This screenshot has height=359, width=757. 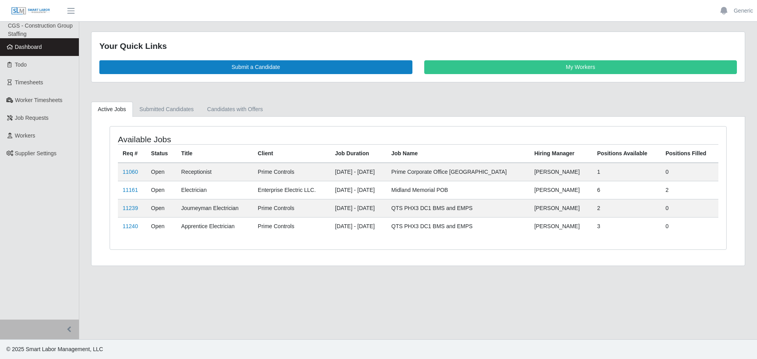 I want to click on td: 1, so click(x=626, y=172).